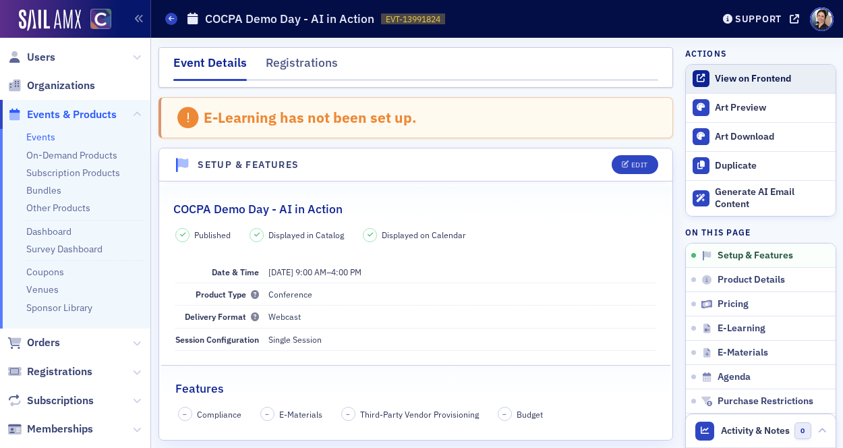 The height and width of the screenshot is (448, 843). What do you see at coordinates (41, 57) in the screenshot?
I see `span: Users` at bounding box center [41, 57].